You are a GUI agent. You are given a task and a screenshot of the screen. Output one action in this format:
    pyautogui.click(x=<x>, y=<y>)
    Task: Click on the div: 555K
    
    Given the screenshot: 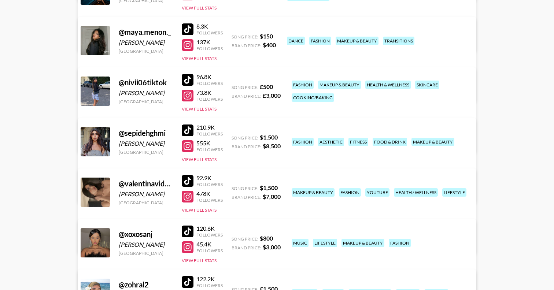 What is the action you would take?
    pyautogui.click(x=210, y=143)
    